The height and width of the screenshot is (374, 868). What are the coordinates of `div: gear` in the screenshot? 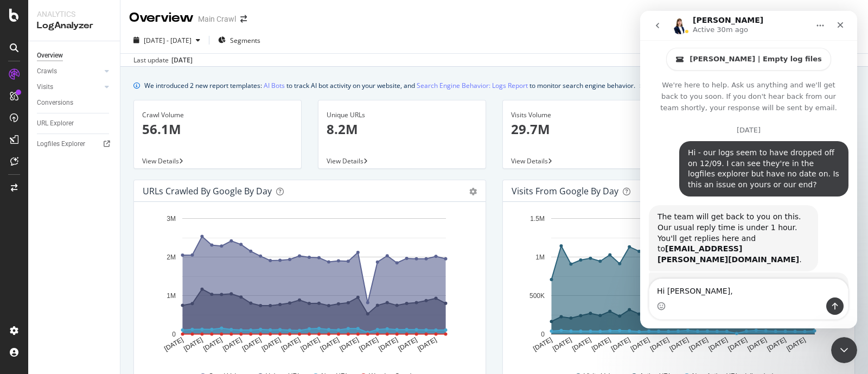 It's located at (473, 191).